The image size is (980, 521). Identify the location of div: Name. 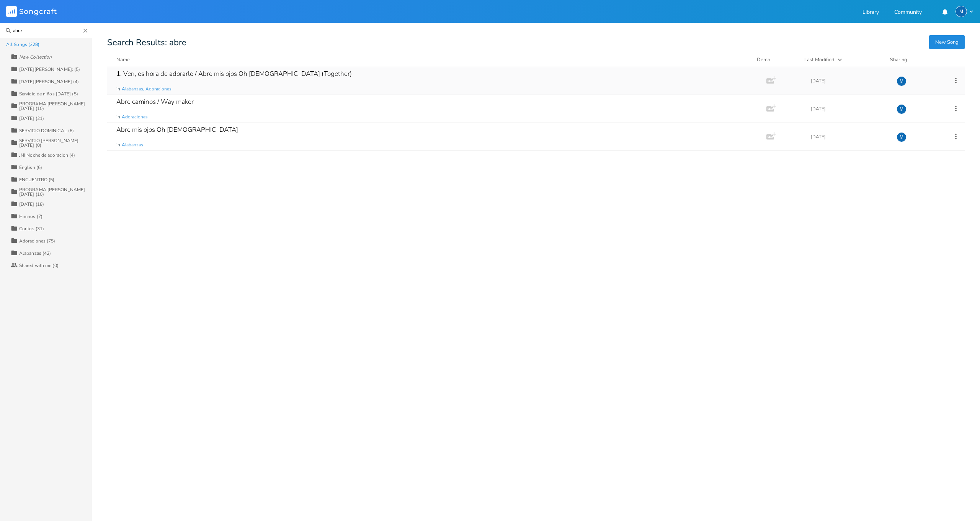
(123, 59).